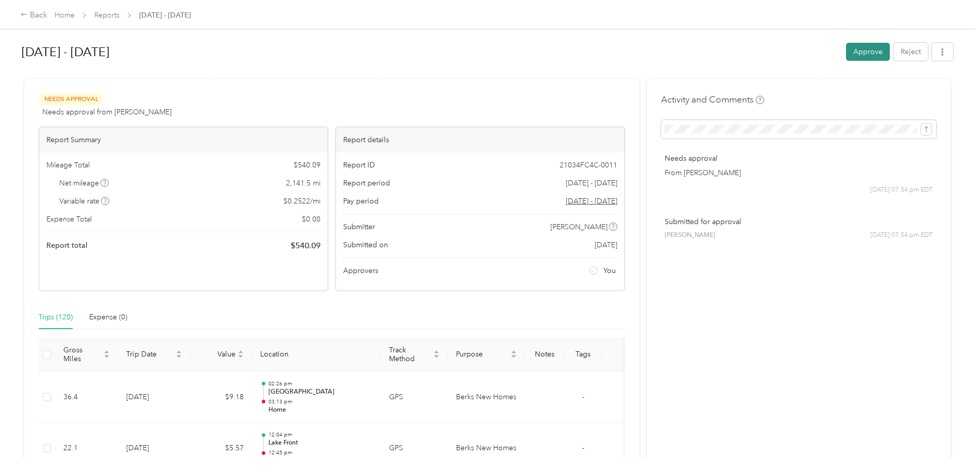  I want to click on th: Trip Date, so click(154, 354).